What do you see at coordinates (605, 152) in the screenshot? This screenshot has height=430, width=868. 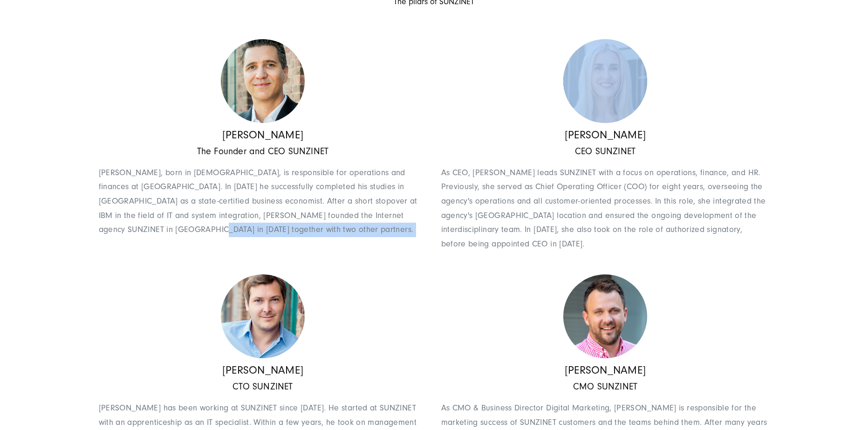 I see `span: CEO SUNZINET` at bounding box center [605, 152].